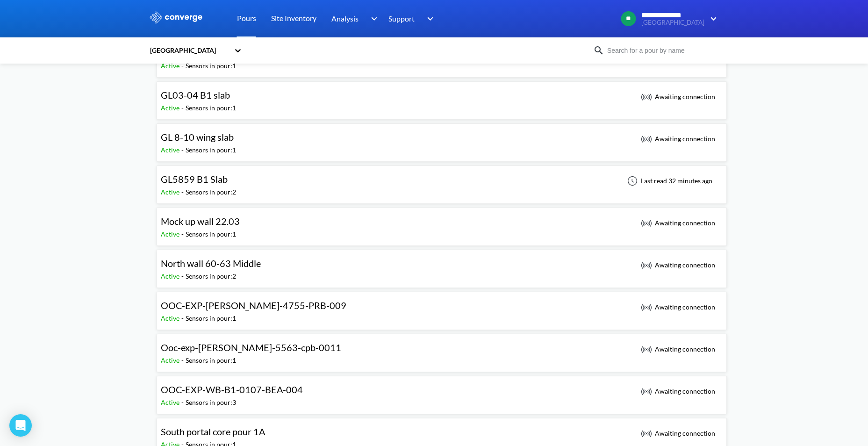  Describe the element at coordinates (669, 181) in the screenshot. I see `div: Last read 32 minutes ago` at that location.